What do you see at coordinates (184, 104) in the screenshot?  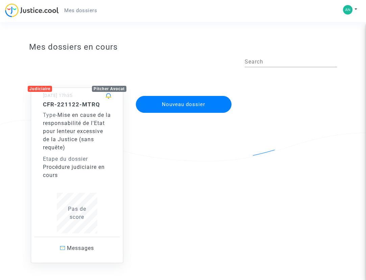 I see `button: Nouveau dossier` at bounding box center [184, 104].